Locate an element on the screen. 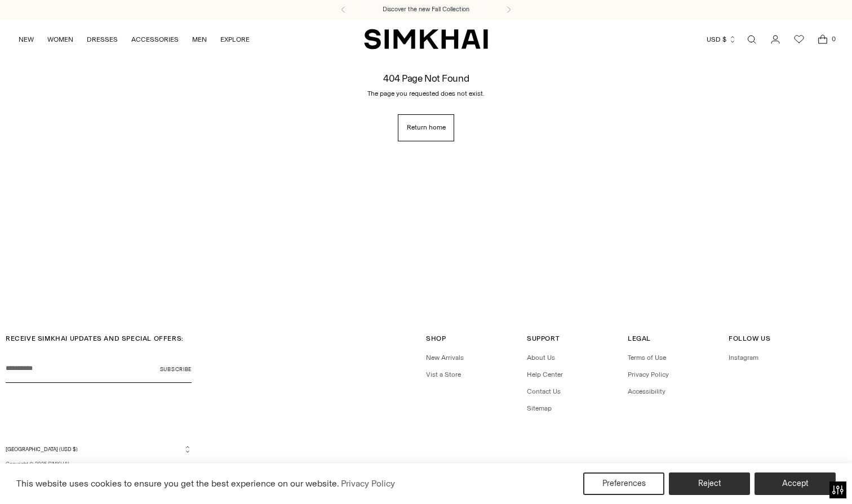 This screenshot has height=504, width=852. span: RECEIVE SIMKHAI UPDATES AND SPECIAL OFFERS: is located at coordinates (95, 338).